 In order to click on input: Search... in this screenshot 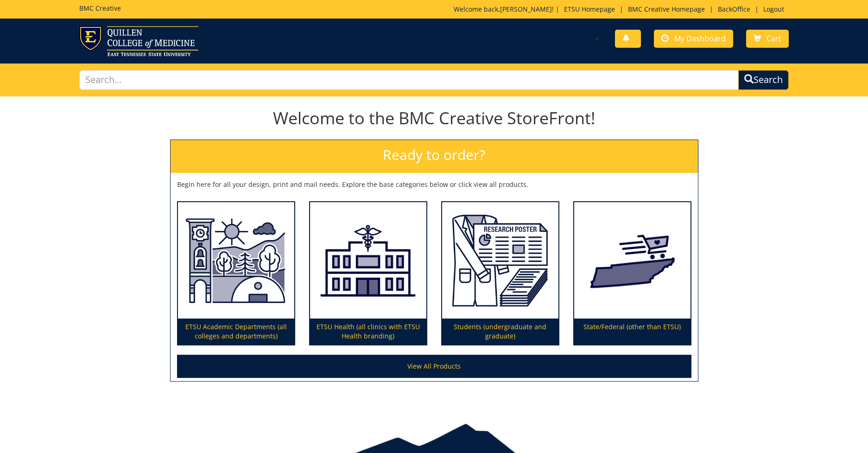, I will do `click(409, 79)`.